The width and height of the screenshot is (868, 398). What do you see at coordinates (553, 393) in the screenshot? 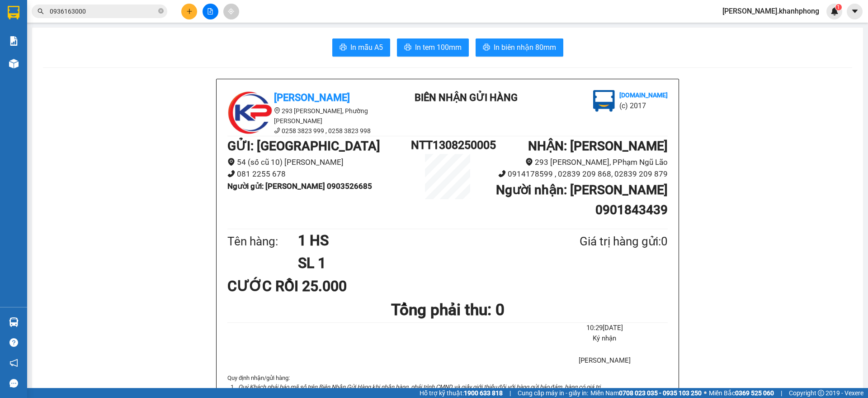
I see `span: Cung cấp máy in - giấy in:` at bounding box center [553, 393].